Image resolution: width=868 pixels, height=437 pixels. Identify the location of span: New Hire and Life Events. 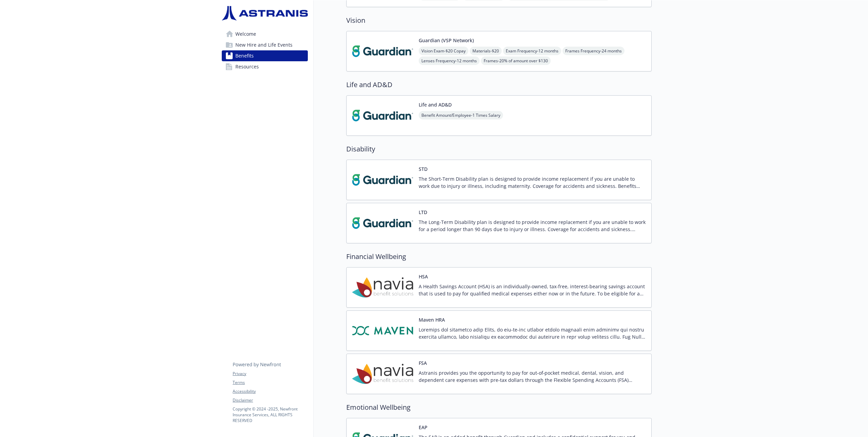
(264, 45).